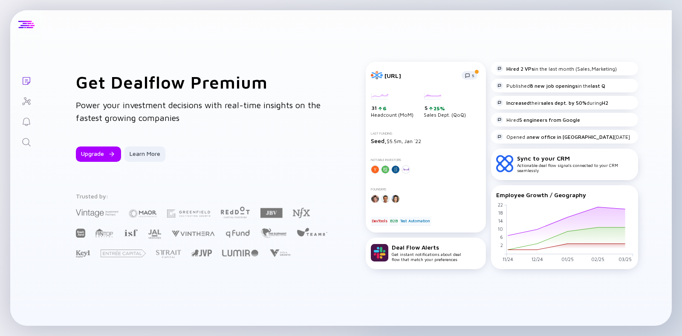  What do you see at coordinates (145, 154) in the screenshot?
I see `div: Learn More` at bounding box center [145, 154].